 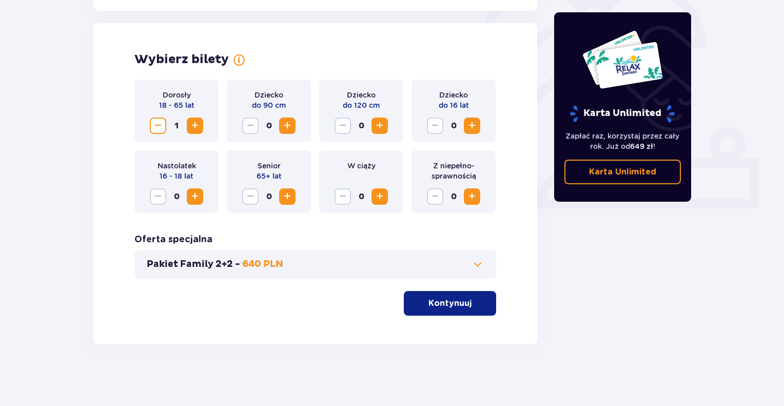 What do you see at coordinates (173, 240) in the screenshot?
I see `h3: Oferta specjalna` at bounding box center [173, 240].